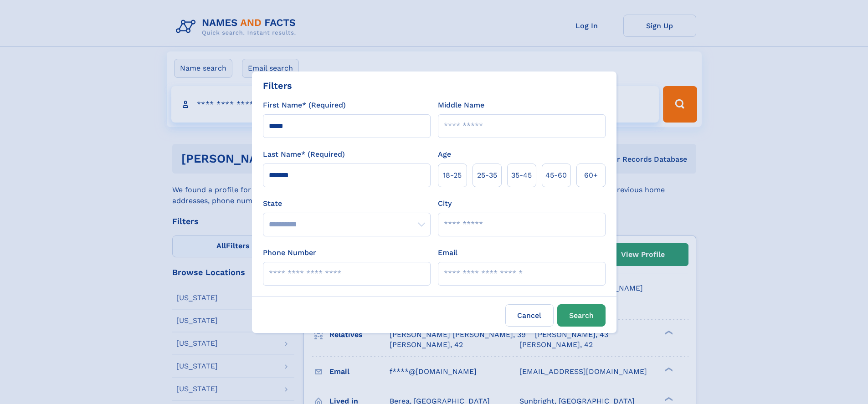  What do you see at coordinates (529, 315) in the screenshot?
I see `label: Cancel` at bounding box center [529, 315].